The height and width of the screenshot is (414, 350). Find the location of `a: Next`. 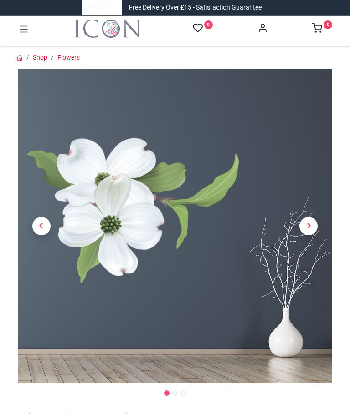

a: Next is located at coordinates (309, 226).